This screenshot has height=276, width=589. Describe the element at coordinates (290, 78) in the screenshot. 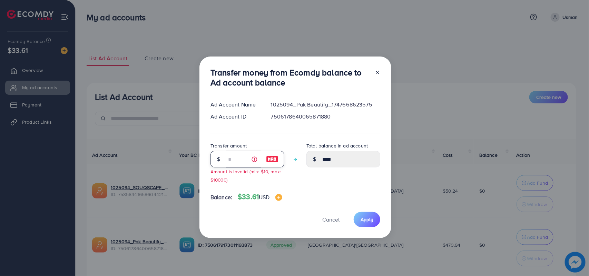

I see `h3: Transfer money from Ecomdy balance to Ad account balance` at that location.